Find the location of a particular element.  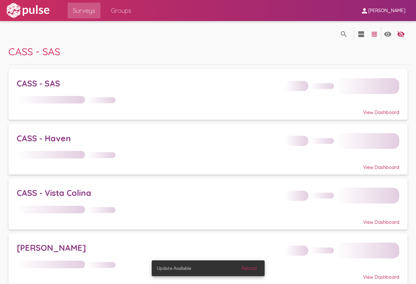

span: Reload is located at coordinates (249, 268).